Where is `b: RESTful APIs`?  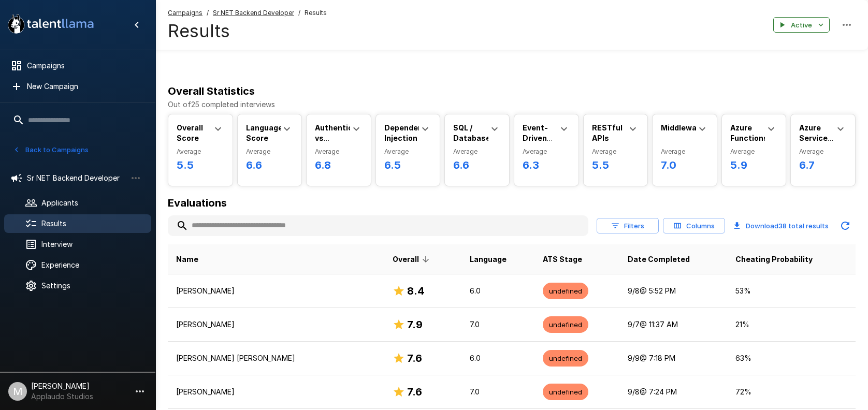 b: RESTful APIs is located at coordinates (607, 133).